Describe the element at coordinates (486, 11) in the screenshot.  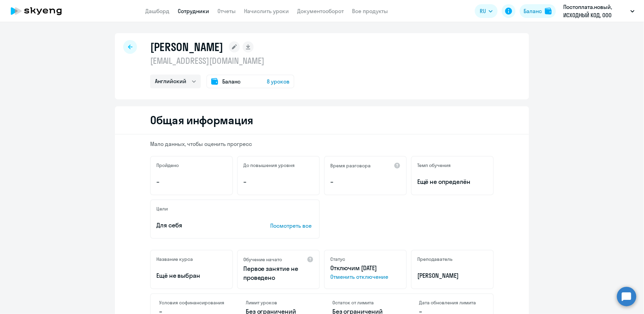
I see `button: RU` at that location.